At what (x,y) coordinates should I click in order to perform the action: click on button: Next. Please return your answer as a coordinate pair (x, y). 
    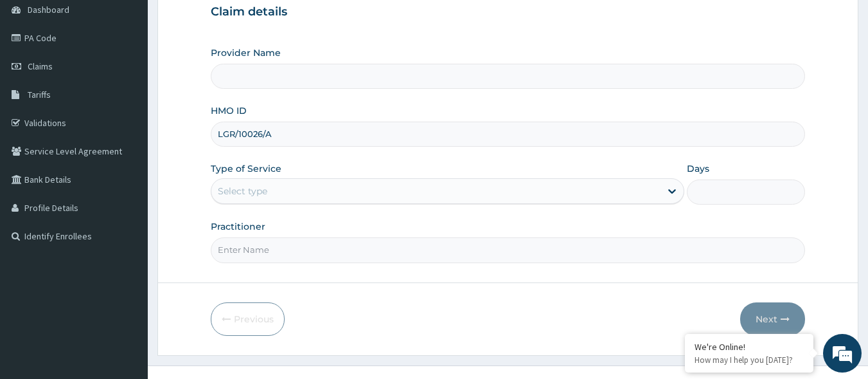
    Looking at the image, I should click on (773, 319).